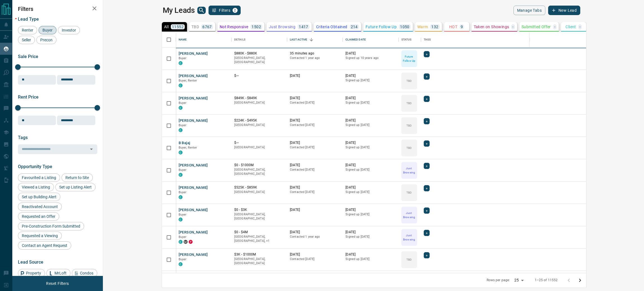  What do you see at coordinates (207, 27) in the screenshot?
I see `p: 6767` at bounding box center [207, 27].